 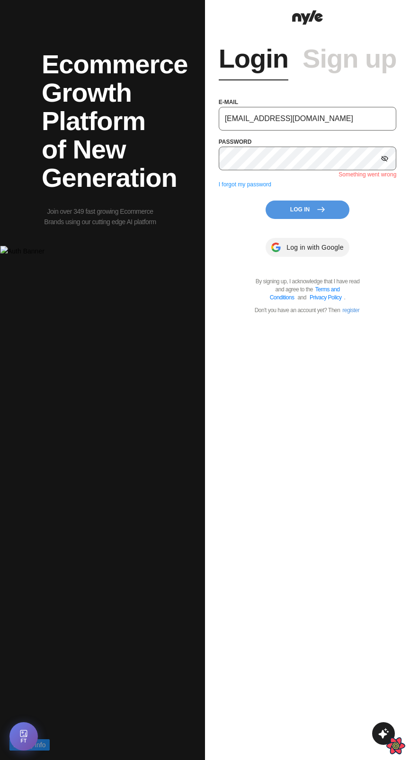 What do you see at coordinates (29, 745) in the screenshot?
I see `button: Debug Info` at bounding box center [29, 745].